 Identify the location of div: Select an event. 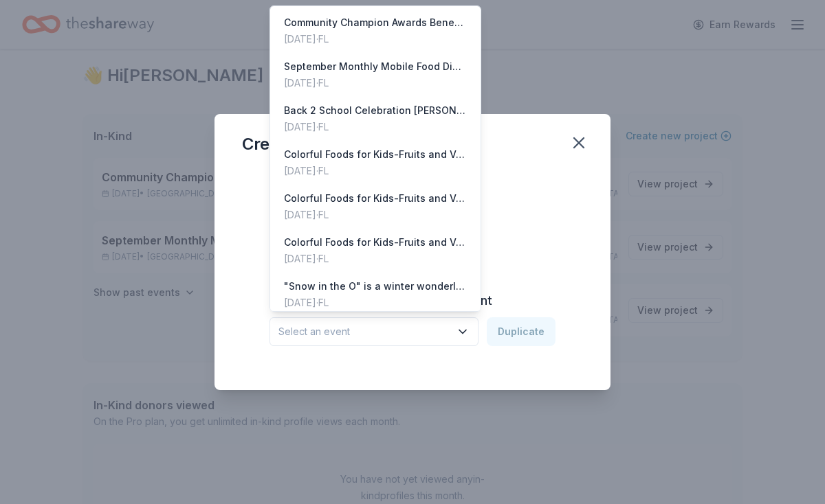
(375, 159).